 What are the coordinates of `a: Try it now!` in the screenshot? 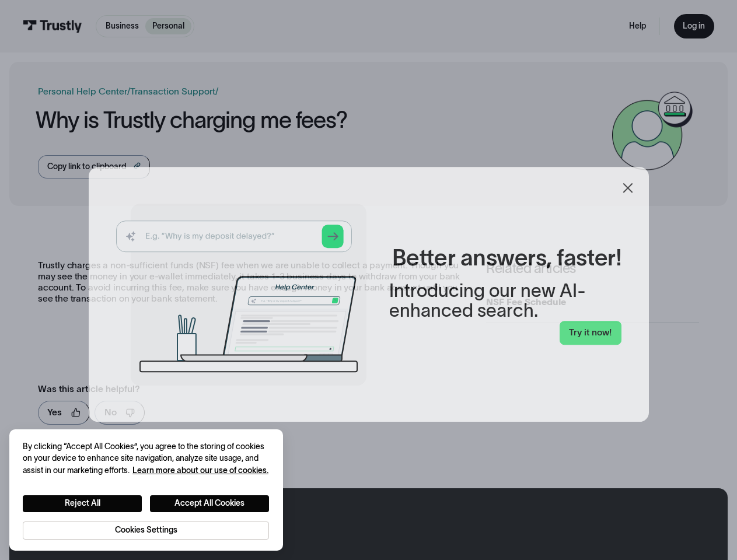 It's located at (590, 332).